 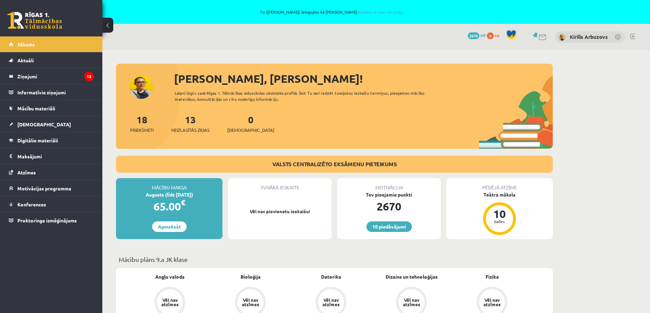 What do you see at coordinates (51, 76) in the screenshot?
I see `a: Ziņojumi13` at bounding box center [51, 76].